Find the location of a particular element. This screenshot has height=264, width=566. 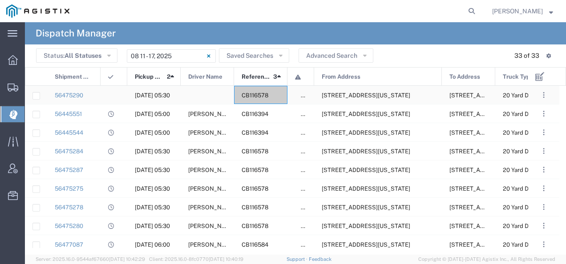

a: 56475290 is located at coordinates (69, 95).